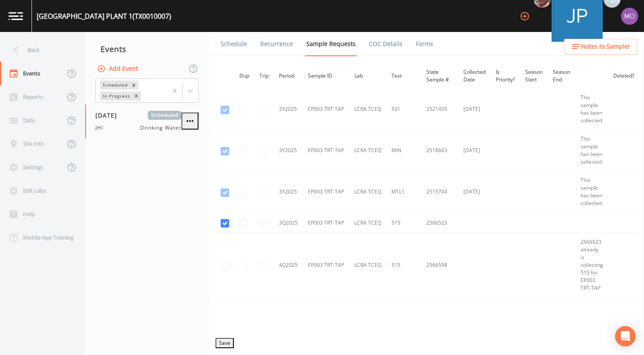  What do you see at coordinates (234, 44) in the screenshot?
I see `a: Schedule` at bounding box center [234, 44].